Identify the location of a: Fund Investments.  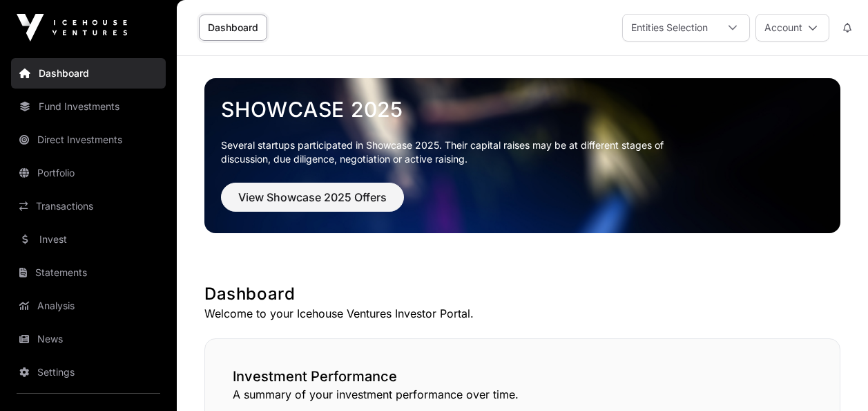
(88, 107).